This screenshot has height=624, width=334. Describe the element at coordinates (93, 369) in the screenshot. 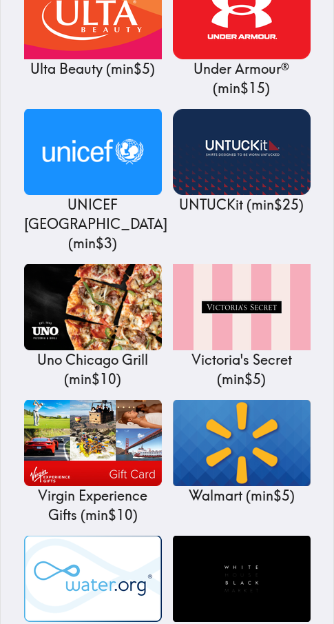

I see `p: Uno Chicago Grill ( min $10 )` at that location.